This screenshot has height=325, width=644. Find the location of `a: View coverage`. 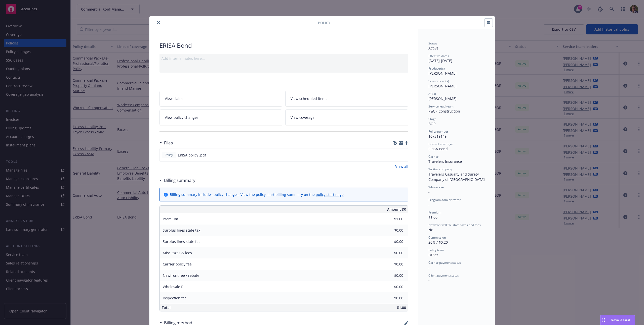

a: View coverage is located at coordinates (347, 118).